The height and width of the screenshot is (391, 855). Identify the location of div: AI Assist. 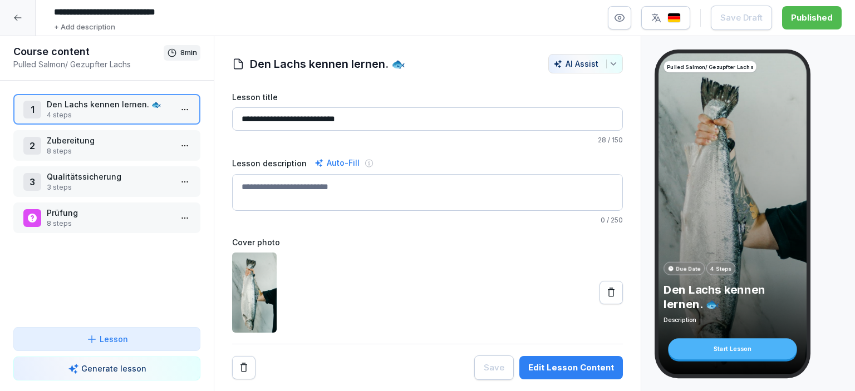
(585, 63).